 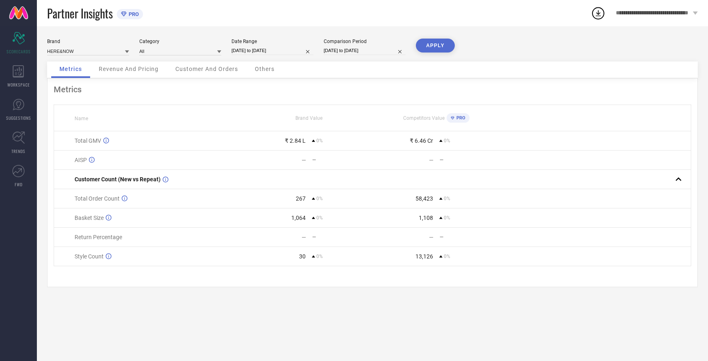 What do you see at coordinates (18, 184) in the screenshot?
I see `span: FWD` at bounding box center [18, 184].